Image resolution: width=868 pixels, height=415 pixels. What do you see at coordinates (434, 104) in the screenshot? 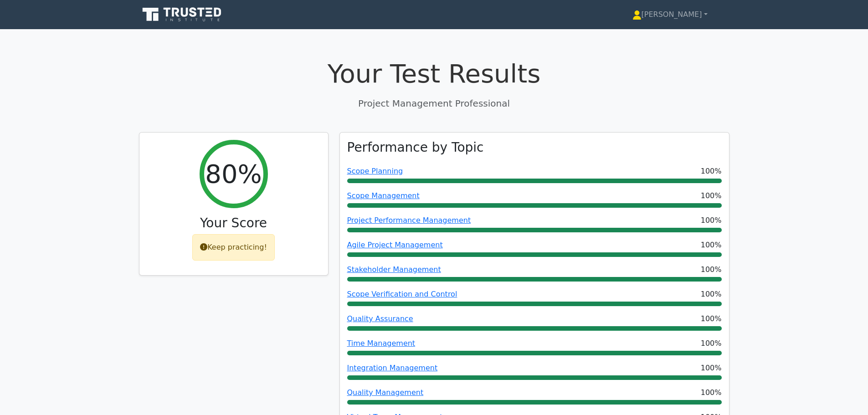
I see `p: Project Management Professional` at bounding box center [434, 104].